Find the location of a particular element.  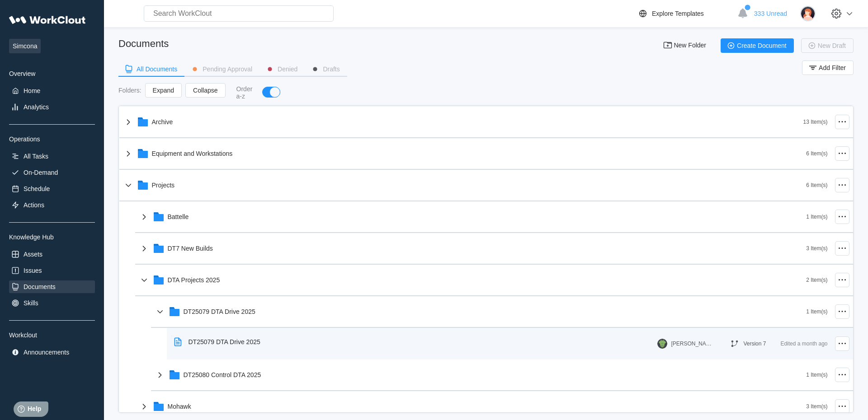

div: Battelle is located at coordinates (178, 217).